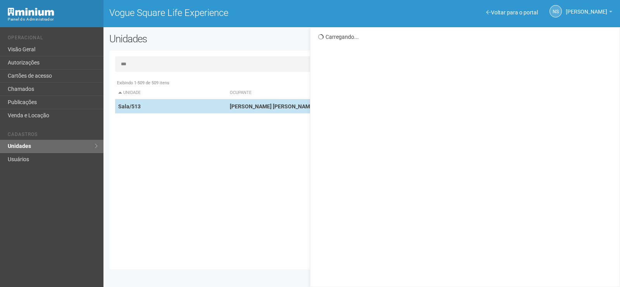 The width and height of the screenshot is (620, 287). What do you see at coordinates (53, 39) in the screenshot?
I see `li: Operacional` at bounding box center [53, 39].